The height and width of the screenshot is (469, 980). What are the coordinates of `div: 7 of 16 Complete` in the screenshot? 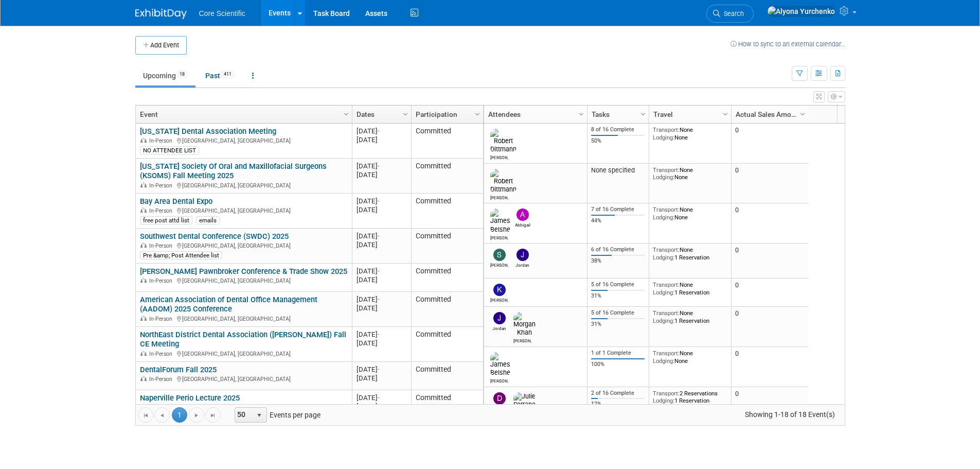 It's located at (618, 209).